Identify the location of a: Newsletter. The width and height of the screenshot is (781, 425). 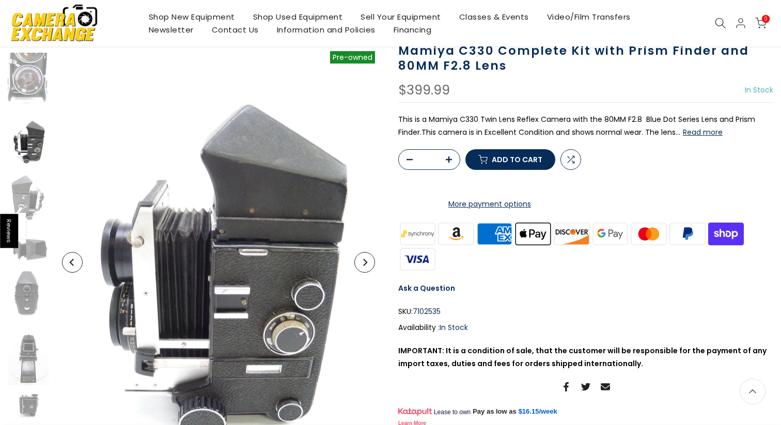
(171, 29).